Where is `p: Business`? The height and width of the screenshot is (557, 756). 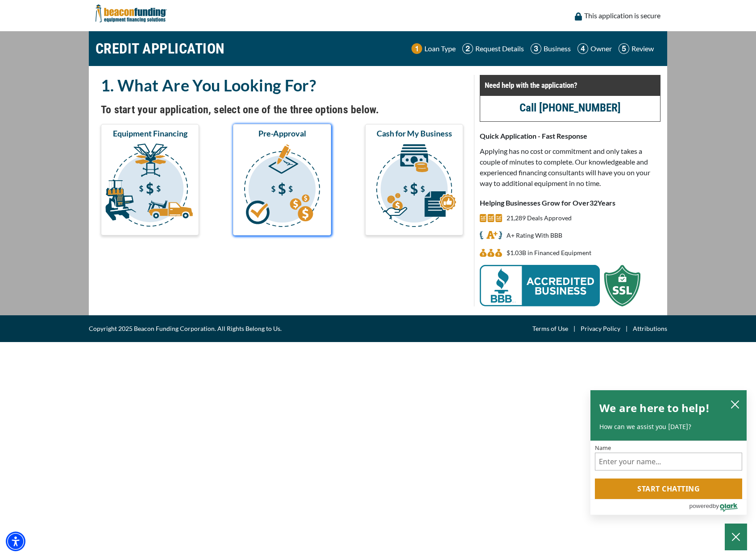 p: Business is located at coordinates (557, 49).